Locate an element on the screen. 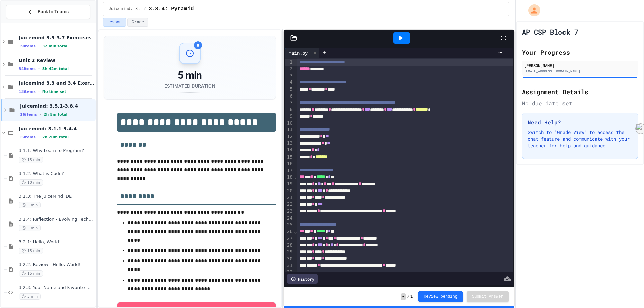 This screenshot has height=308, width=644. div: 1 is located at coordinates (290, 62).